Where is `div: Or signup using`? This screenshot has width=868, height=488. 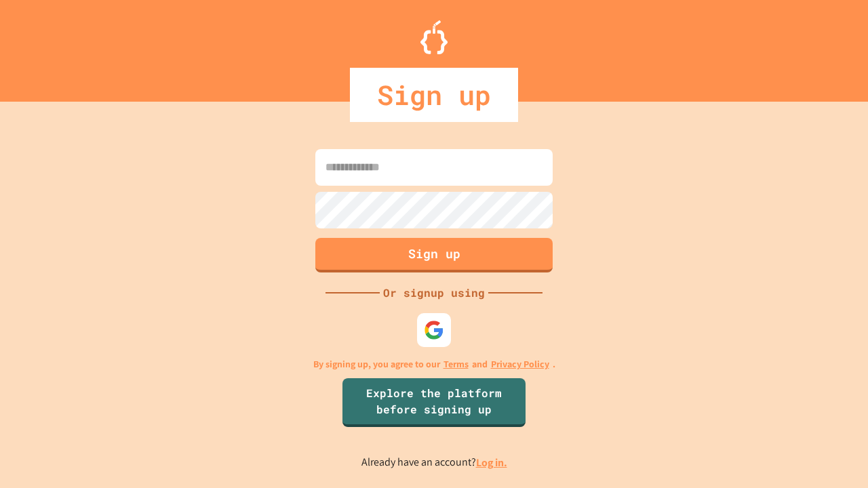 div: Or signup using is located at coordinates (434, 293).